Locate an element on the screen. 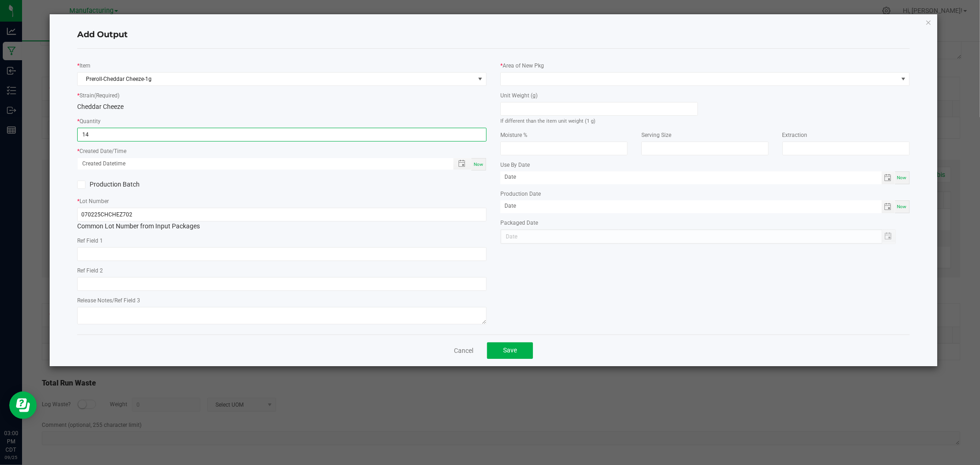 The height and width of the screenshot is (465, 980). label: Moisture % is located at coordinates (514, 135).